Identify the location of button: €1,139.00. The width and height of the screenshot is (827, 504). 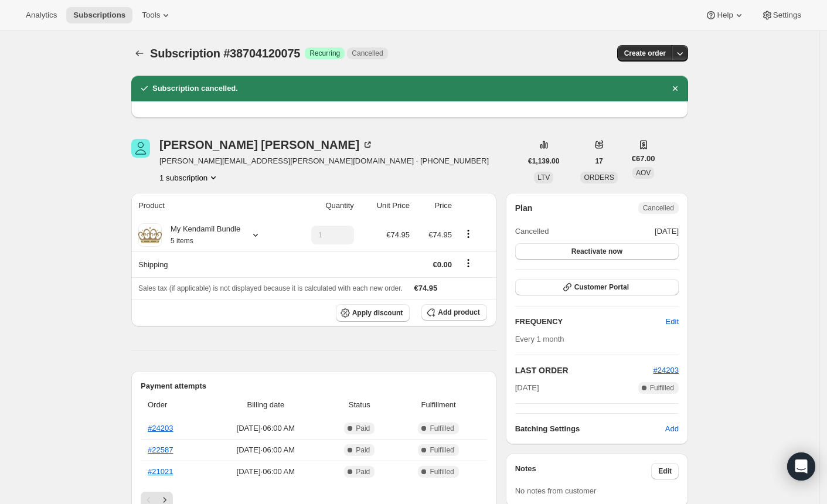
(543, 161).